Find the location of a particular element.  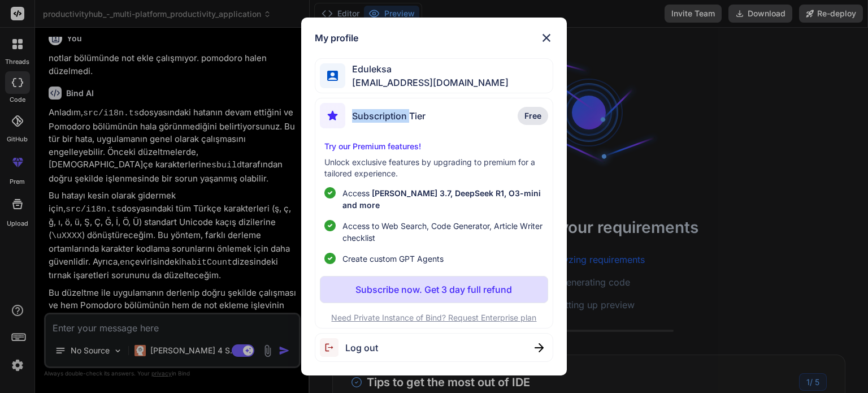

button: Subscribe now. Get 3 day full refund is located at coordinates (434, 289).